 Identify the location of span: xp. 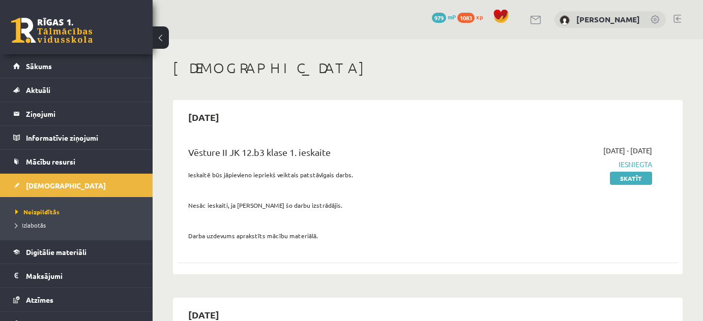
(479, 17).